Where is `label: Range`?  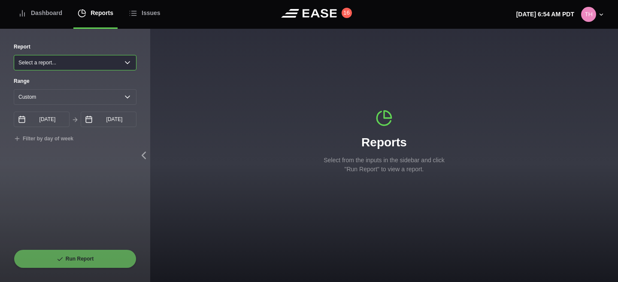 label: Range is located at coordinates (75, 81).